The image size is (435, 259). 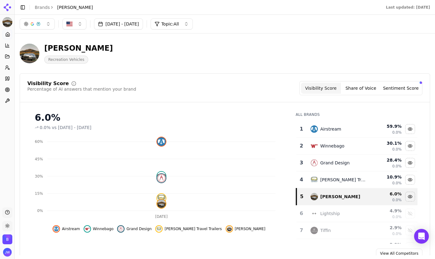 What do you see at coordinates (332, 146) in the screenshot?
I see `div: Winnebago` at bounding box center [332, 146].